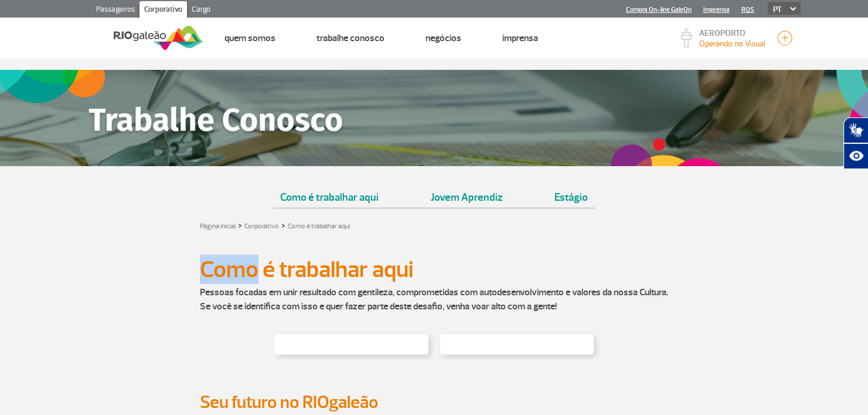 This screenshot has height=415, width=868. Describe the element at coordinates (116, 11) in the screenshot. I see `a: Passageiros` at that location.